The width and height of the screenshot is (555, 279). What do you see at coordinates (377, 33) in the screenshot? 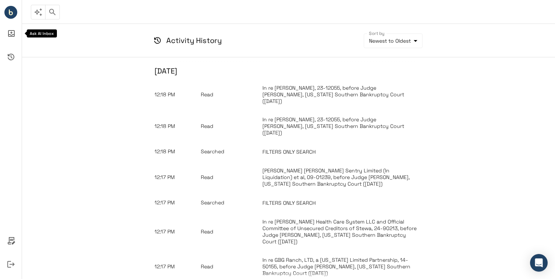
I see `label: Sort by` at bounding box center [377, 33].